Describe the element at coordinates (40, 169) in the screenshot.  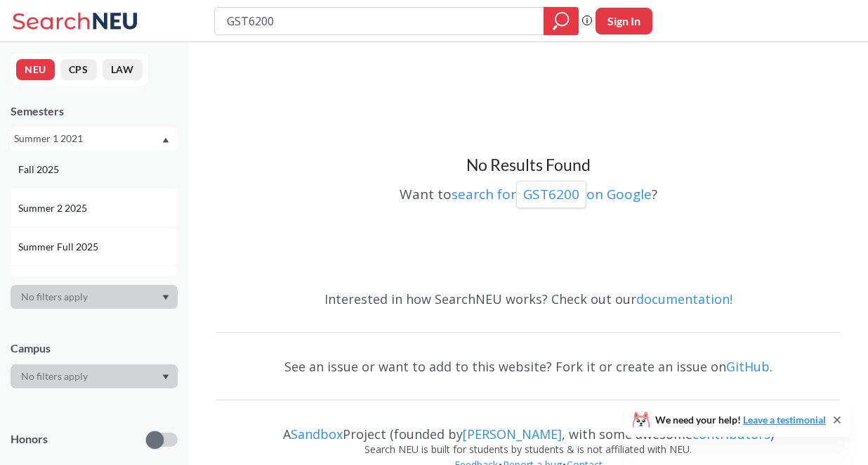
I see `span: Fall 2025` at that location.